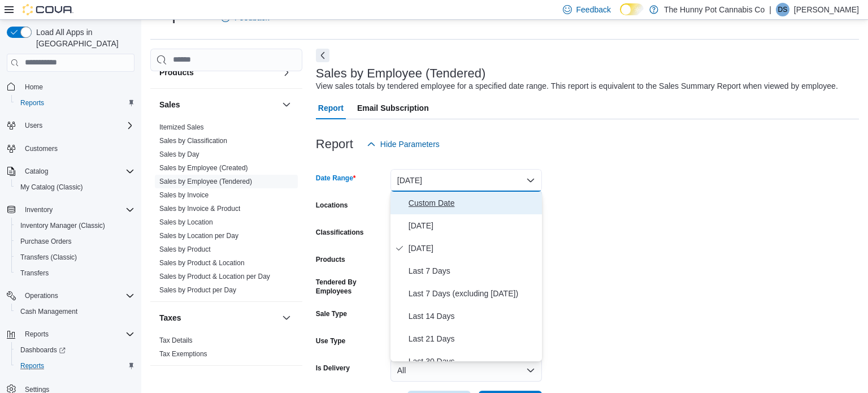  Describe the element at coordinates (199, 208) in the screenshot. I see `a: Sales by Invoice & Product` at that location.